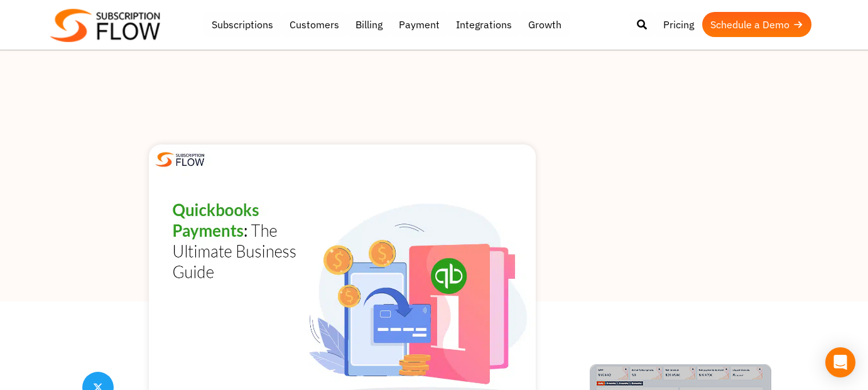 Image resolution: width=868 pixels, height=390 pixels. I want to click on a: Customers, so click(314, 25).